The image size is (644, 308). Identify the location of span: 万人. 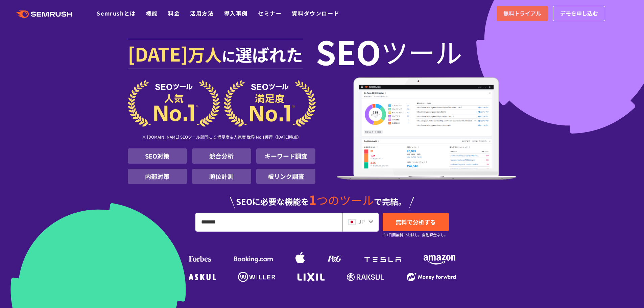
(205, 54).